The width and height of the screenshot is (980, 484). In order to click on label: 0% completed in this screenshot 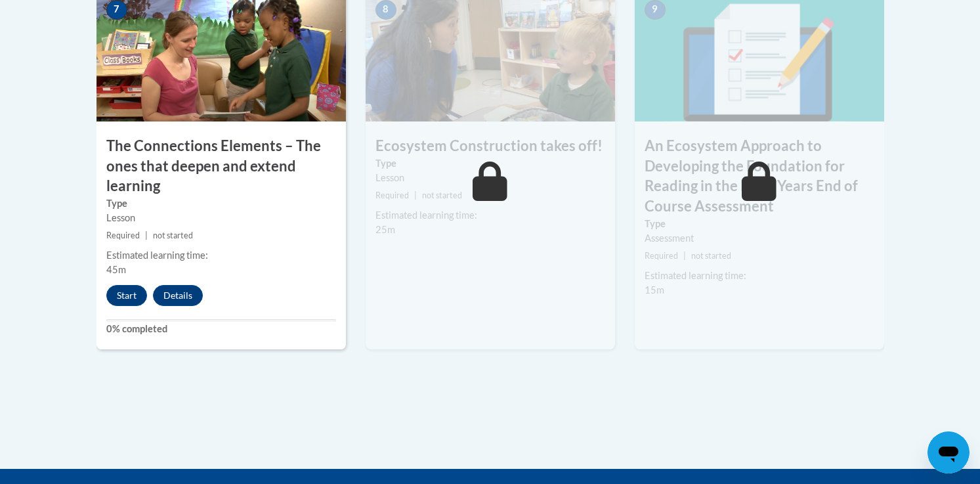, I will do `click(221, 329)`.